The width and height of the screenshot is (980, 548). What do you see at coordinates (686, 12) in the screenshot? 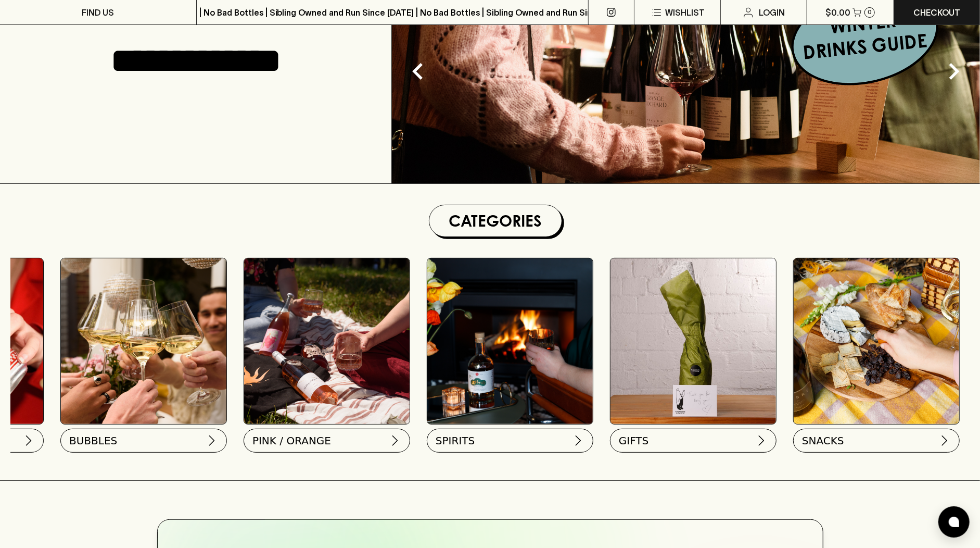
I see `p: Wishlist` at bounding box center [686, 12].